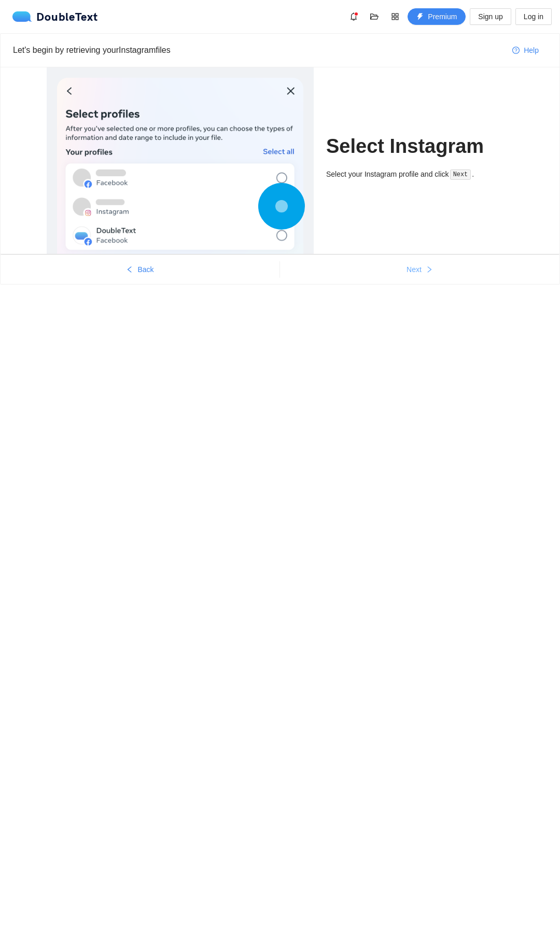 The width and height of the screenshot is (560, 925). I want to click on div: Let's begin by retrieving your Instagram files, so click(259, 49).